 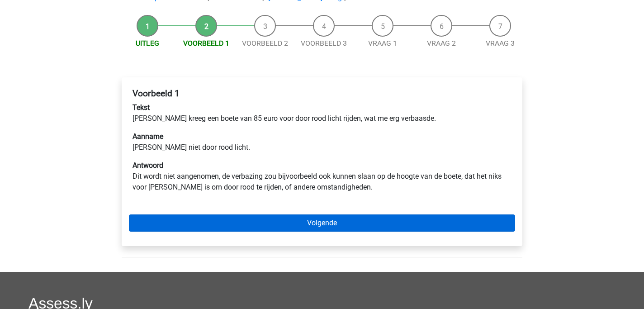 What do you see at coordinates (148, 43) in the screenshot?
I see `a: Uitleg` at bounding box center [148, 43].